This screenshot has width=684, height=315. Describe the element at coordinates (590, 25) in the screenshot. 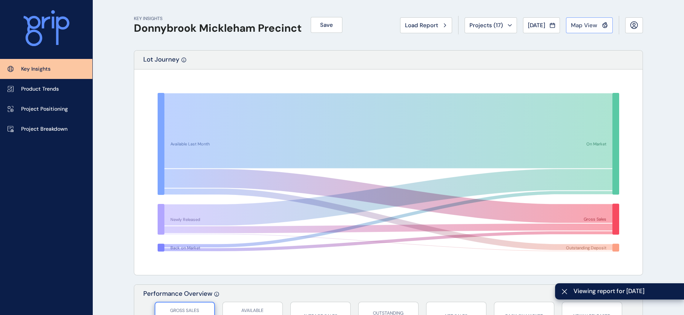

I see `button: Map View` at that location.